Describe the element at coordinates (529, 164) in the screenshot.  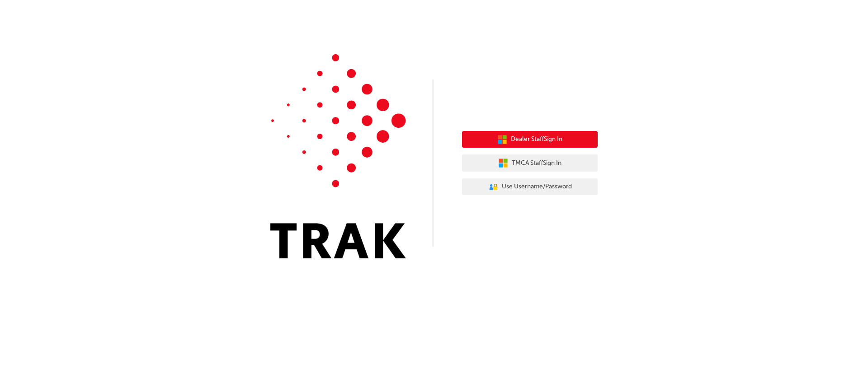
I see `button: TMCA StaffSign In` at that location.